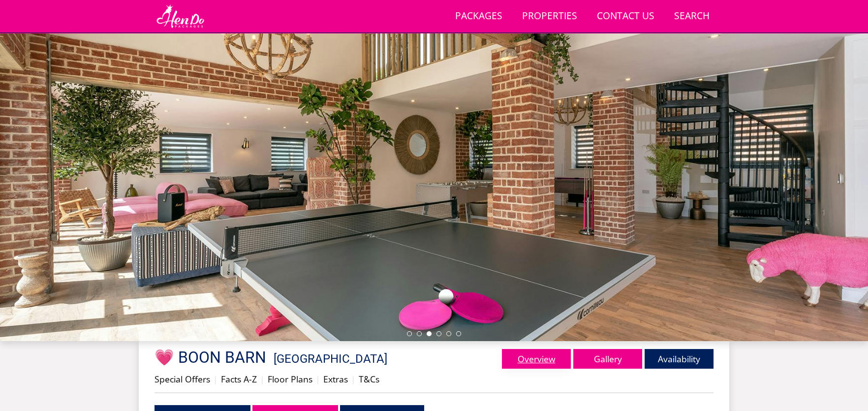 The image size is (868, 411). What do you see at coordinates (210, 358) in the screenshot?
I see `span: 💗 BOON BARN` at bounding box center [210, 358].